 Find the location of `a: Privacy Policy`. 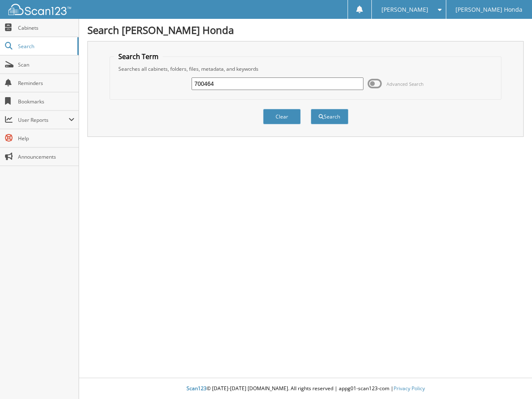

a: Privacy Policy is located at coordinates (409, 388).